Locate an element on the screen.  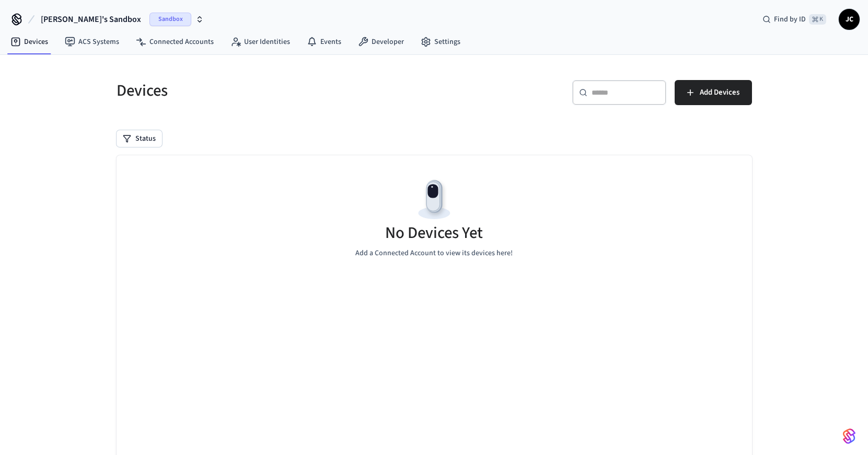
div: Find by ID⌘ K is located at coordinates (794, 20).